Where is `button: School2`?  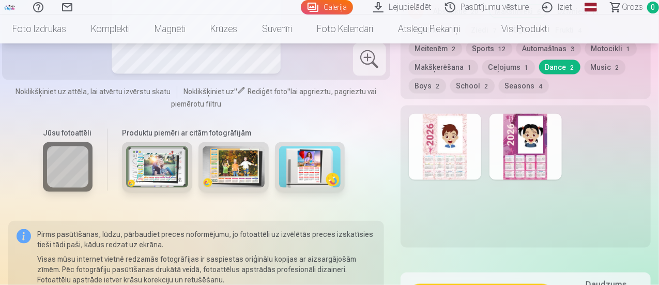 button: School2 is located at coordinates (472, 86).